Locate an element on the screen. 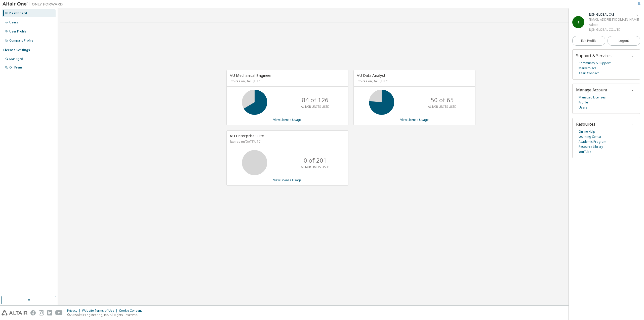 The image size is (644, 320). div: Privacy is located at coordinates (74, 311).